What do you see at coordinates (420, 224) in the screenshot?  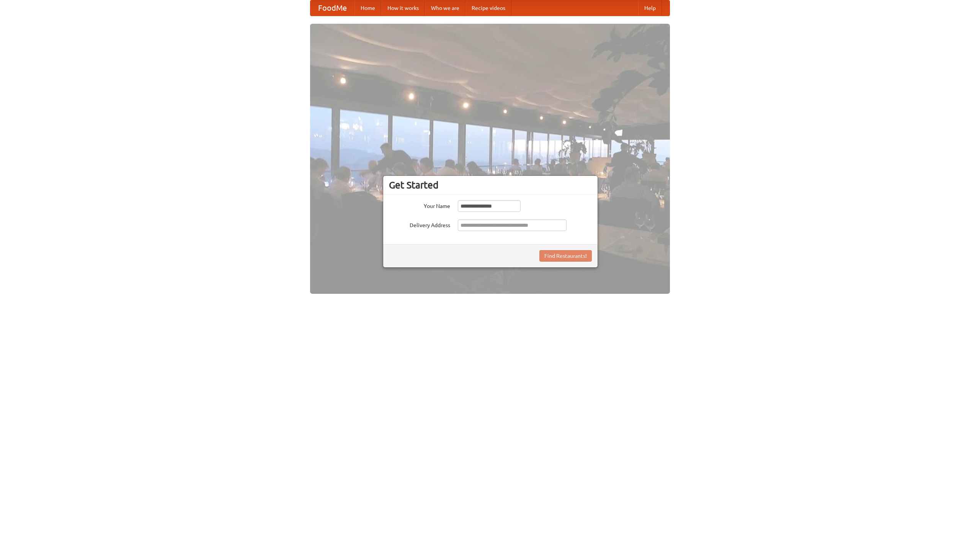 I see `label: Delivery Address` at bounding box center [420, 224].